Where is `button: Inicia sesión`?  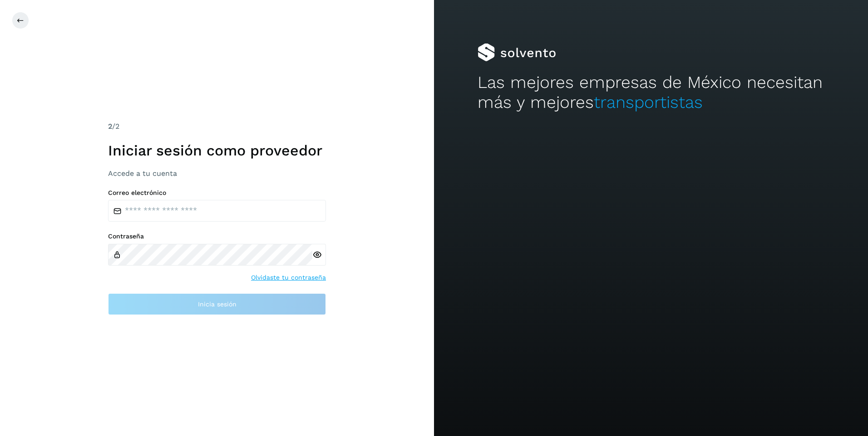 button: Inicia sesión is located at coordinates (217, 305).